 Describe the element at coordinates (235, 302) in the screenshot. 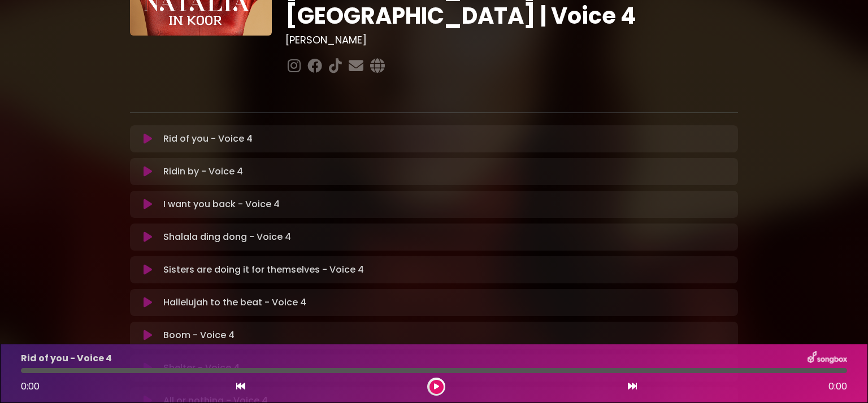

I see `p: Hallelujah to the beat - Voice 4` at that location.